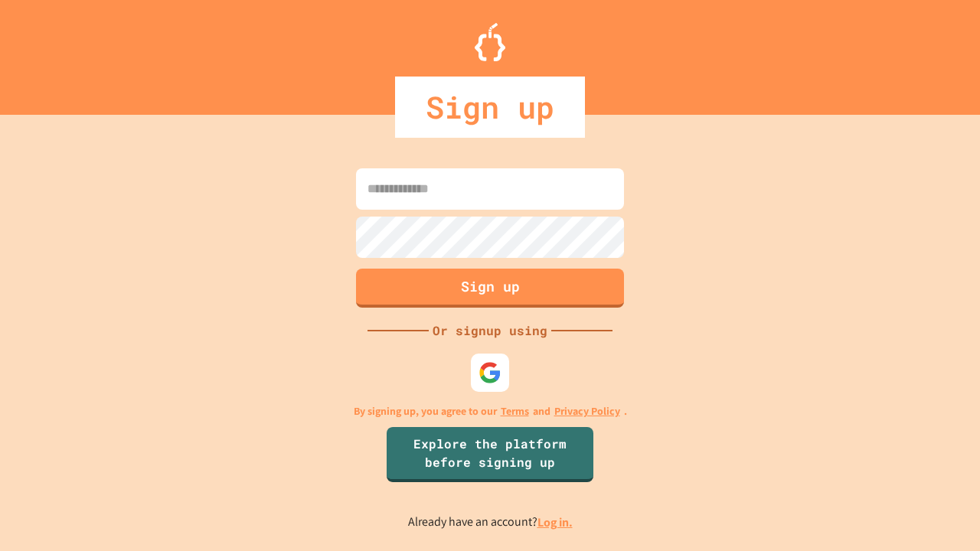 This screenshot has height=551, width=980. Describe the element at coordinates (490, 331) in the screenshot. I see `div: Or signup using` at that location.